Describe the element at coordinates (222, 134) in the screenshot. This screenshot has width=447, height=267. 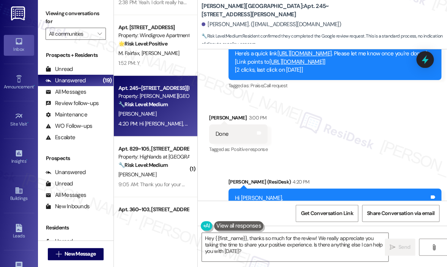
I see `div: Done` at that location.